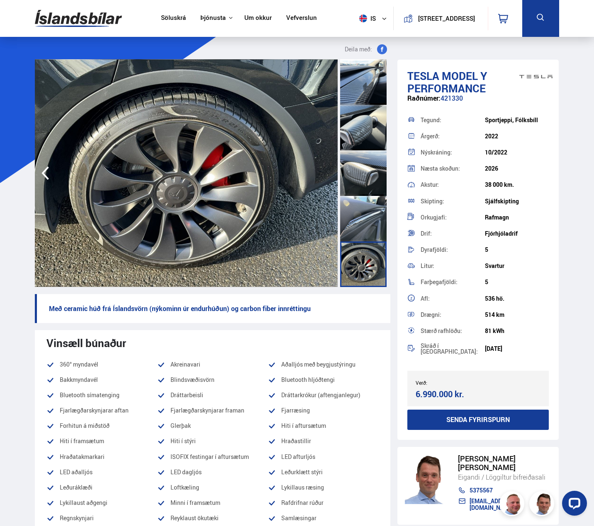 The height and width of the screenshot is (526, 594). Describe the element at coordinates (102, 488) in the screenshot. I see `li: Leðuráklæði` at that location.